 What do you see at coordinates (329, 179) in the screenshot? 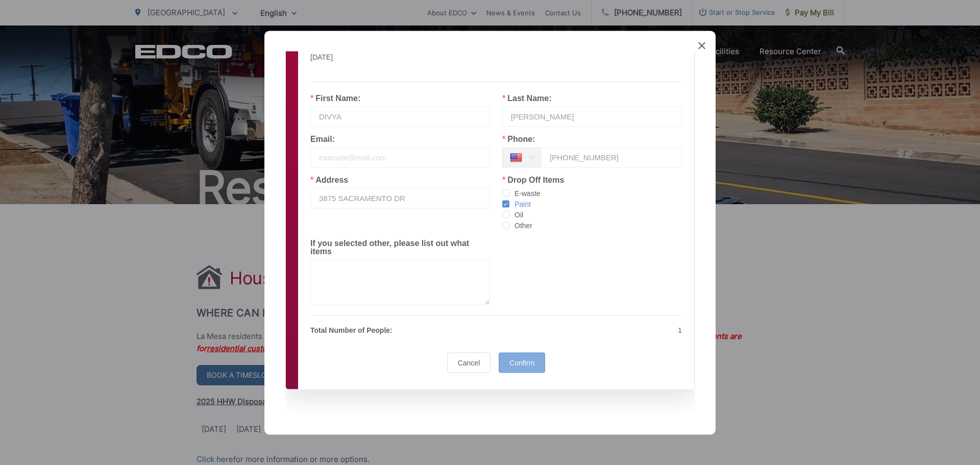
I see `label: Address` at bounding box center [329, 179].